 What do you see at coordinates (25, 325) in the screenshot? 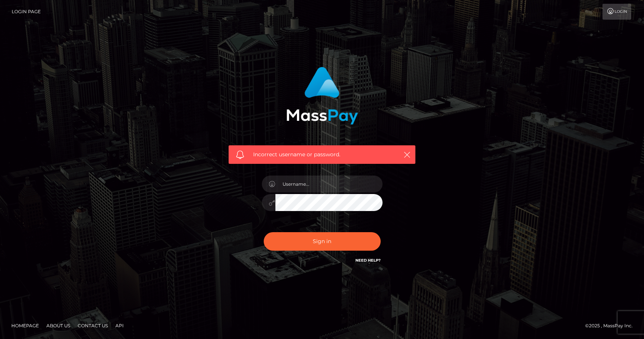
I see `a: Homepage` at bounding box center [25, 325].